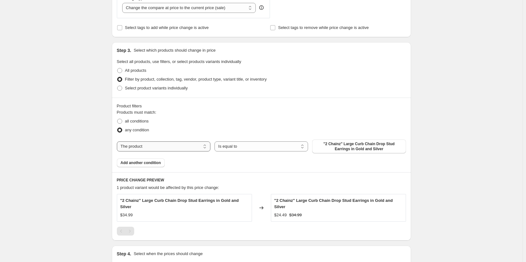 The height and width of the screenshot is (262, 526). What do you see at coordinates (280, 215) in the screenshot?
I see `div: $24.49` at bounding box center [280, 215].